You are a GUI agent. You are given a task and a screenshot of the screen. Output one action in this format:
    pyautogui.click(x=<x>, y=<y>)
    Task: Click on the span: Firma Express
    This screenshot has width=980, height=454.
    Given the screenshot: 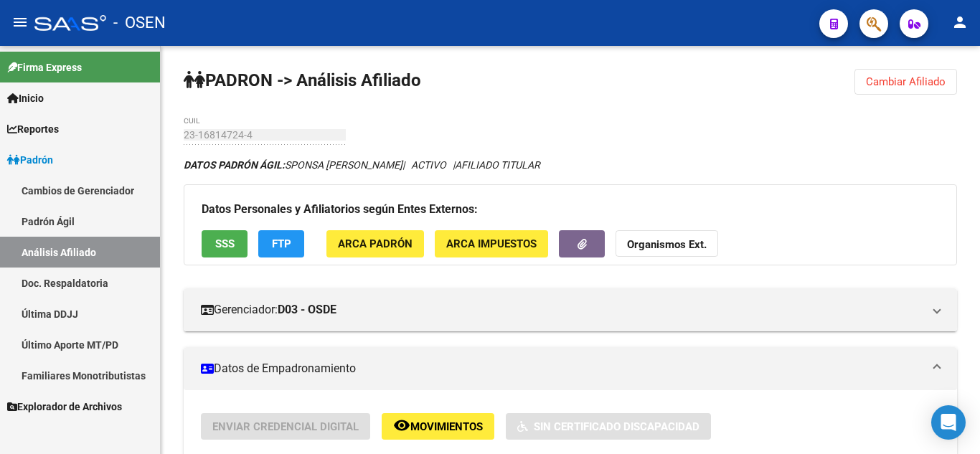 What is the action you would take?
    pyautogui.click(x=45, y=67)
    